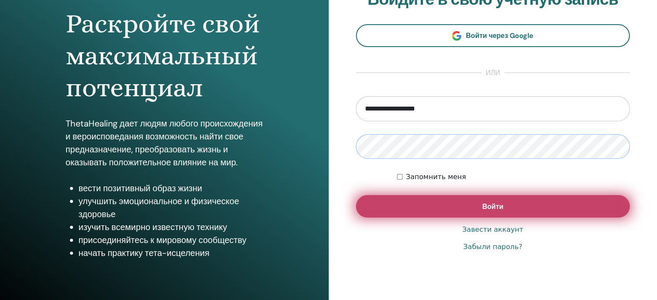 The width and height of the screenshot is (657, 300). Describe the element at coordinates (493, 73) in the screenshot. I see `font: или` at that location.